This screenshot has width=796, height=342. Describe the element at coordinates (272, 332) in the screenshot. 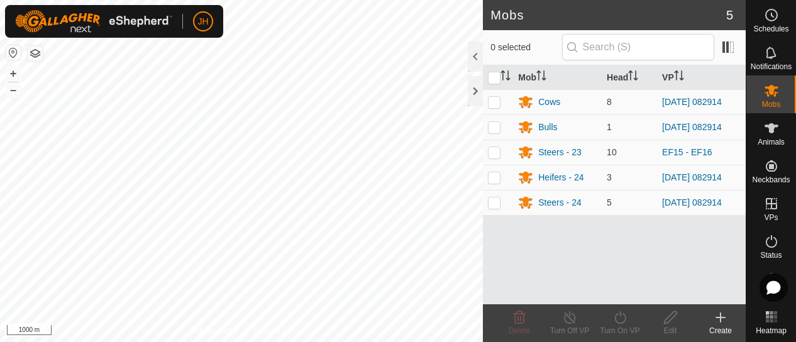

I see `a: Contact Us` at that location.